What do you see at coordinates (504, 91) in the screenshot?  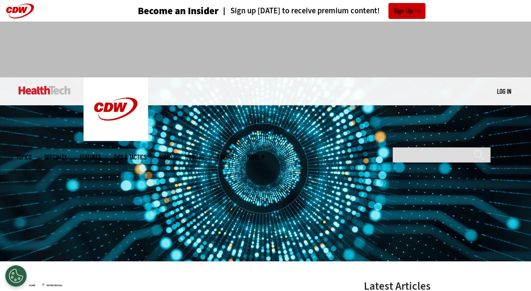 I see `a: Log in` at bounding box center [504, 91].